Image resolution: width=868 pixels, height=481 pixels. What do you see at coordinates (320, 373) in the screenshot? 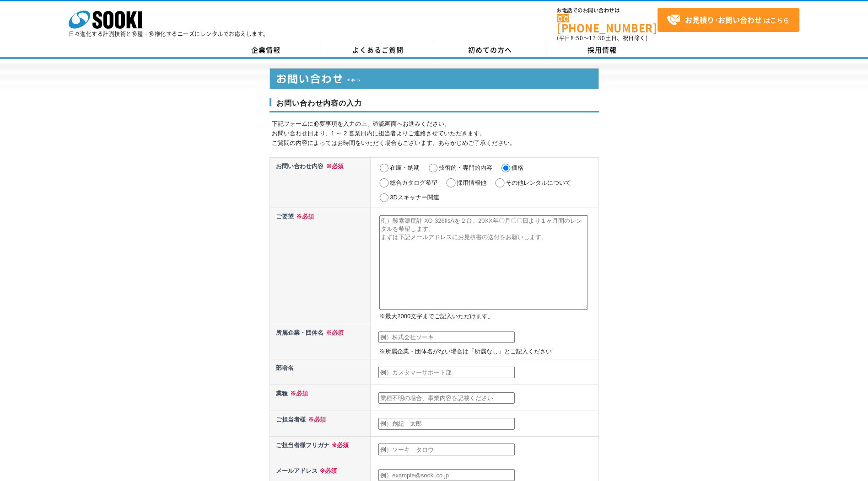
I see `th: 部署名` at bounding box center [320, 373].